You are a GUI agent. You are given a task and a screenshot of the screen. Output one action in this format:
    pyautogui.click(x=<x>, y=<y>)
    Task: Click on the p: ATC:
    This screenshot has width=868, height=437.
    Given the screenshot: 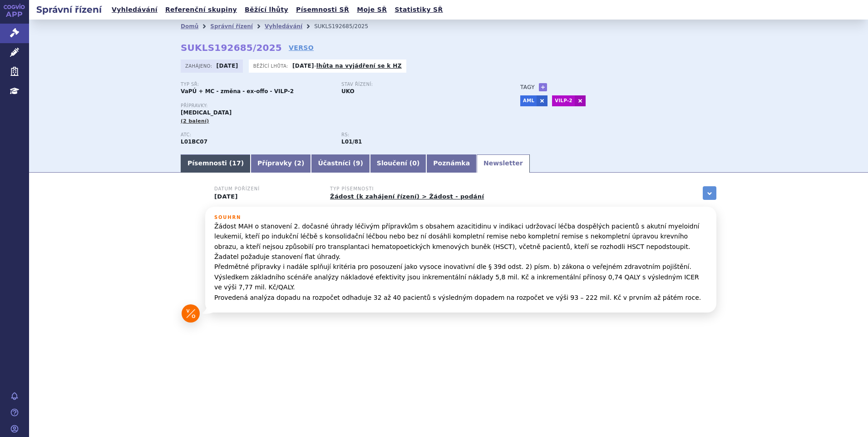 What is the action you would take?
    pyautogui.click(x=257, y=135)
    